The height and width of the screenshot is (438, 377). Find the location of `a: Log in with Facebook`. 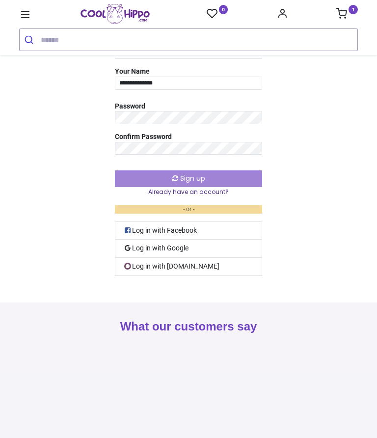

a: Log in with Facebook is located at coordinates (189, 231).